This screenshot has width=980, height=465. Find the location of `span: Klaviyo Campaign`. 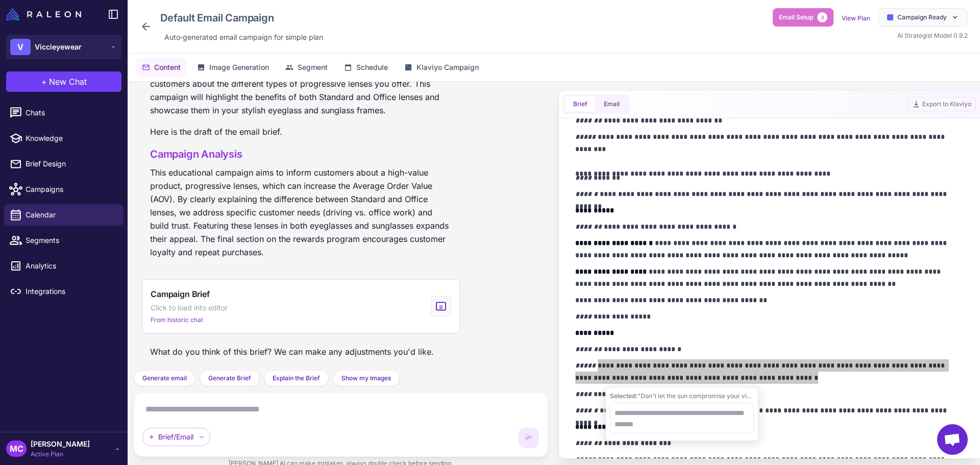

span: Klaviyo Campaign is located at coordinates (448, 68).